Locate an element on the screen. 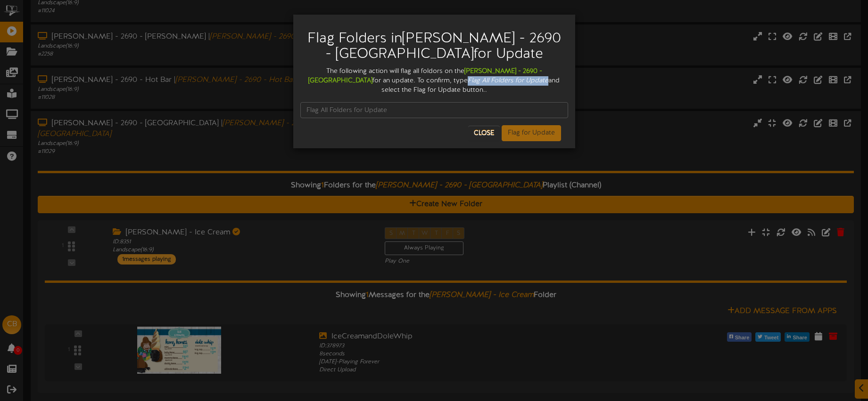 This screenshot has width=868, height=401. button: Flag for Update is located at coordinates (532, 133).